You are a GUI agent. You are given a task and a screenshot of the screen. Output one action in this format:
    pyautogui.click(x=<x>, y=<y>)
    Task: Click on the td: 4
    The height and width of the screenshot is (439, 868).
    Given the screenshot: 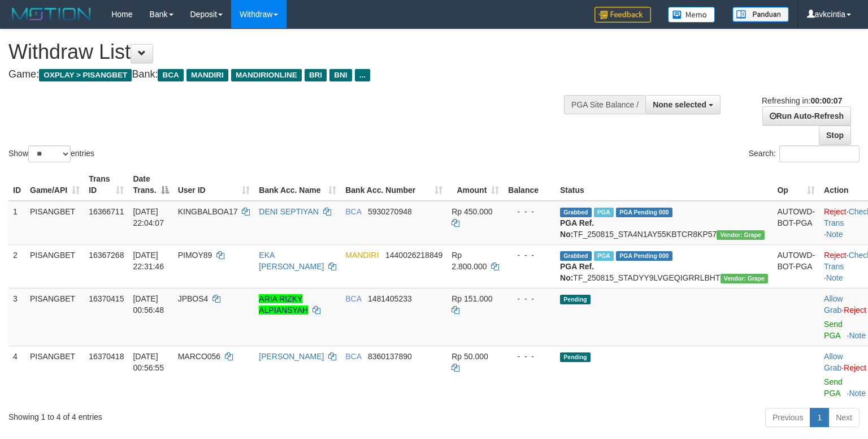 What is the action you would take?
    pyautogui.click(x=17, y=375)
    